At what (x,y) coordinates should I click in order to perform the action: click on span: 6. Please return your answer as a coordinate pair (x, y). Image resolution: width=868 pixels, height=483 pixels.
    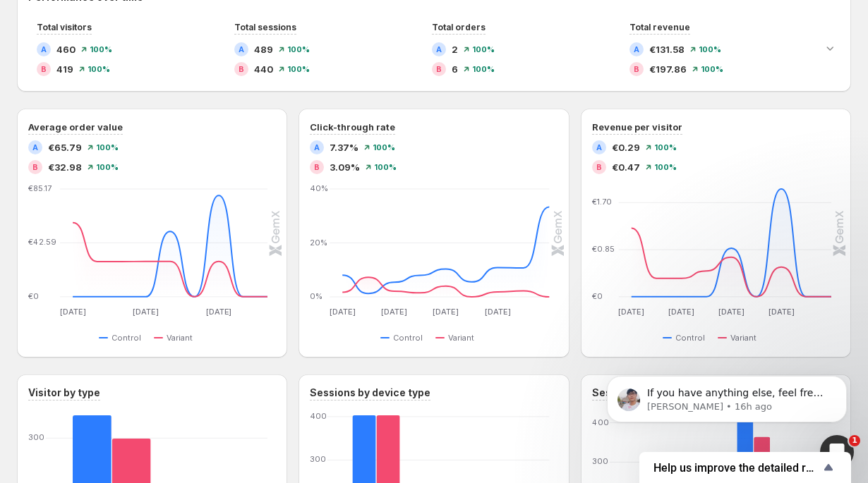
    Looking at the image, I should click on (454, 69).